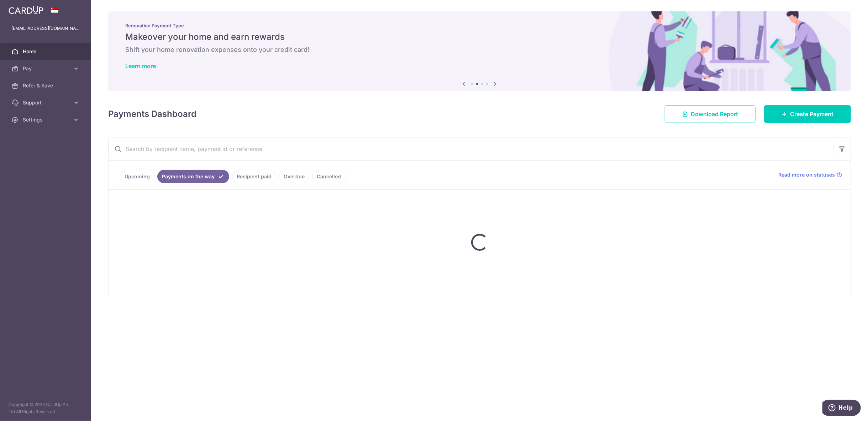 The width and height of the screenshot is (868, 421). Describe the element at coordinates (46, 120) in the screenshot. I see `span: Settings` at that location.